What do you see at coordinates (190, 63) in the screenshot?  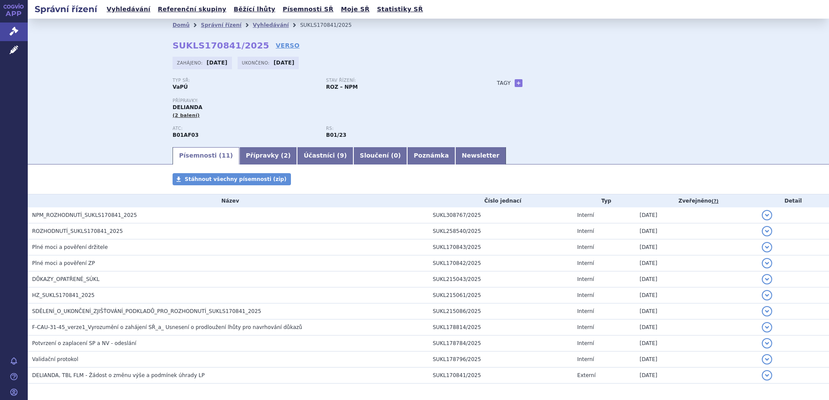 I see `span: Zahájeno:` at bounding box center [190, 63].